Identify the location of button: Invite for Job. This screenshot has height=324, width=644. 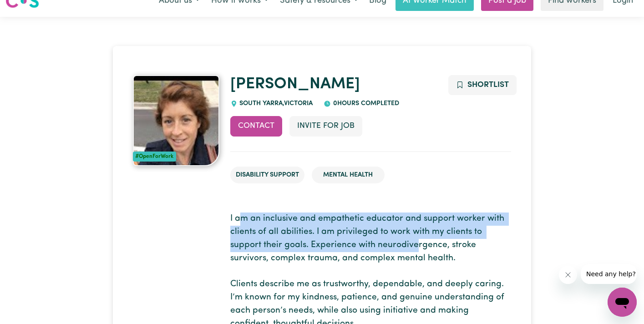
(326, 126).